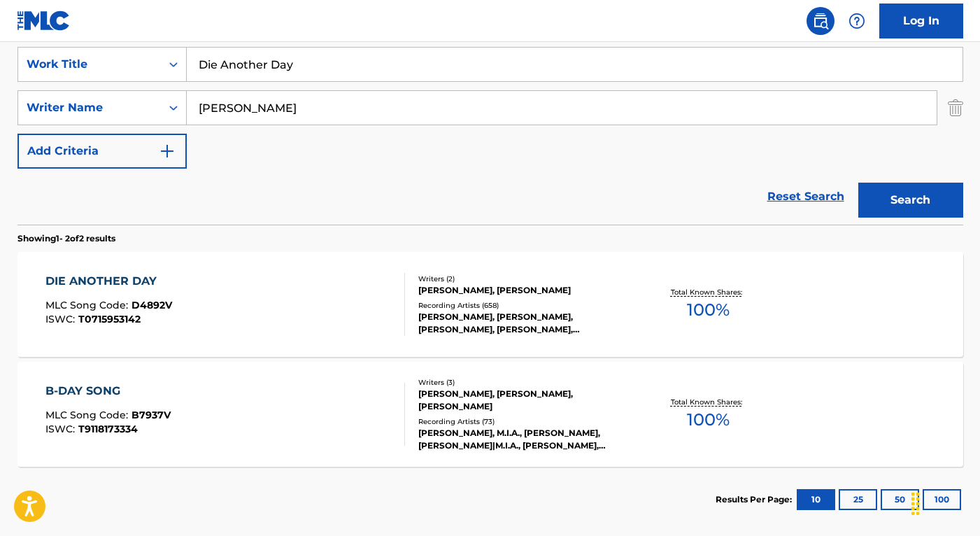  What do you see at coordinates (108, 281) in the screenshot?
I see `div: DIE ANOTHER DAY` at bounding box center [108, 281].